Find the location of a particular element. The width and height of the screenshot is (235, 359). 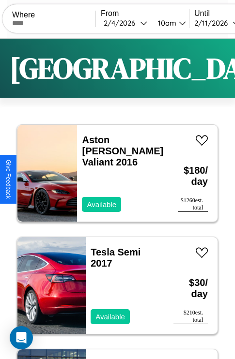

h3: $ 180 / day is located at coordinates (193, 176).